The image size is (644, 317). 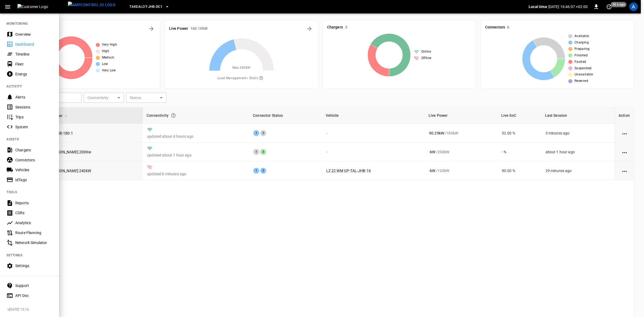 What do you see at coordinates (146, 7) in the screenshot?
I see `span: Takealot-JHB-DC1` at bounding box center [146, 7].